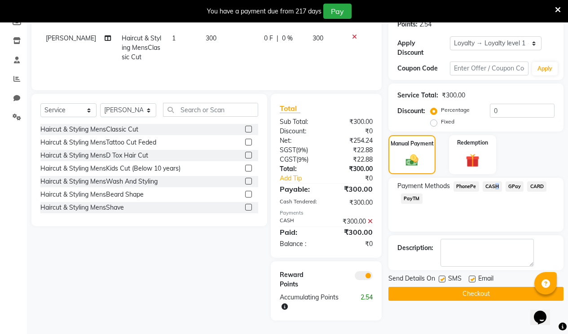 Image resolution: width=568 pixels, height=334 pixels. Describe the element at coordinates (353, 141) in the screenshot. I see `div: ₹254.24` at that location.